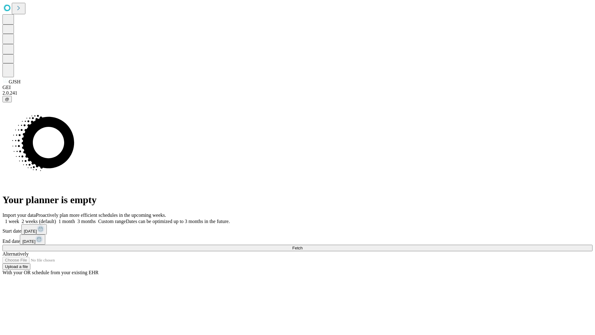 The image size is (595, 335). I want to click on span: With your OR schedule from your existing EHR, so click(51, 272).